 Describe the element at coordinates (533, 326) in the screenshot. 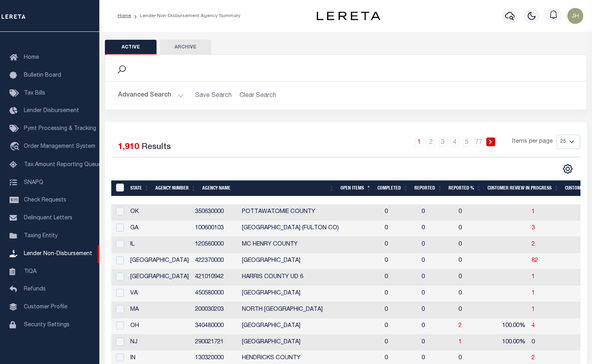

I see `span: 4` at that location.